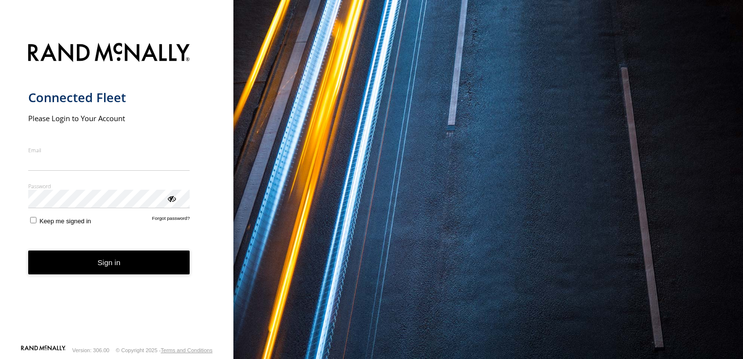 This screenshot has width=743, height=359. What do you see at coordinates (109, 97) in the screenshot?
I see `h1: Connected Fleet` at bounding box center [109, 97].